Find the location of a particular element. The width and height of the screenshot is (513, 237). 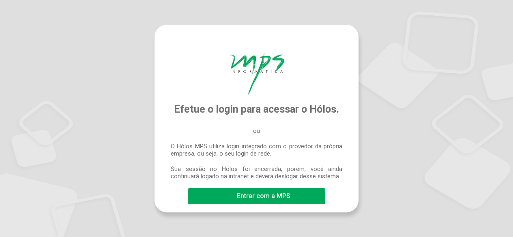

span: Efetue o login para acessar o Hólos. is located at coordinates (256, 109).